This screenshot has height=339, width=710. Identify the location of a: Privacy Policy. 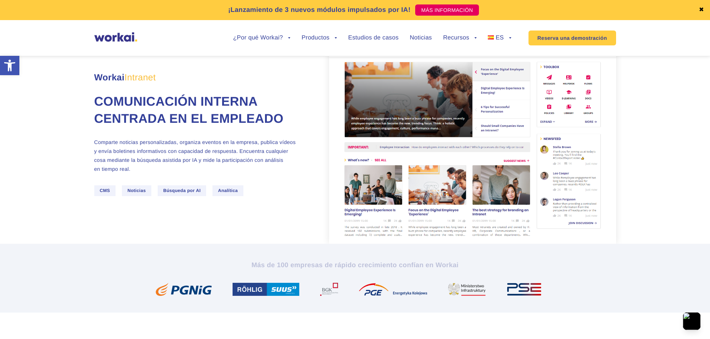
(54, 66).